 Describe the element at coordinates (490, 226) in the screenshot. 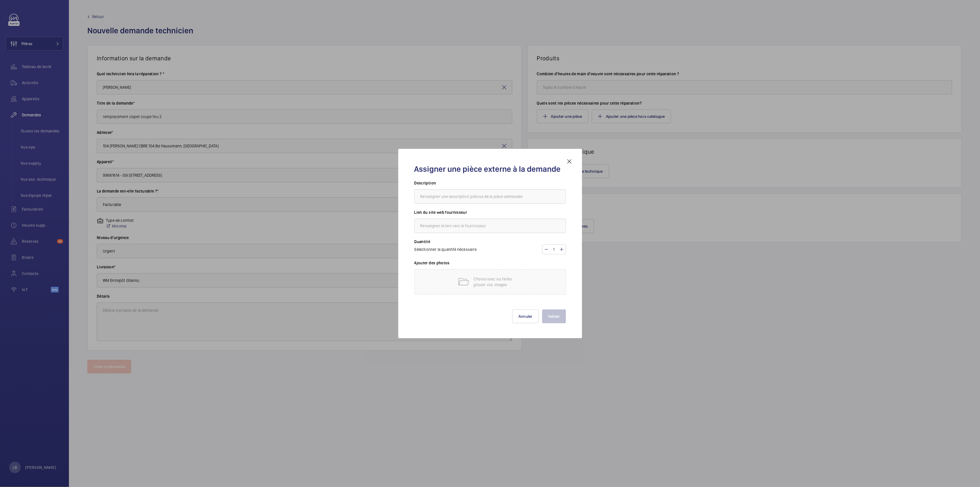

I see `input: Renseigner le lien vers le fournisseur` at that location.